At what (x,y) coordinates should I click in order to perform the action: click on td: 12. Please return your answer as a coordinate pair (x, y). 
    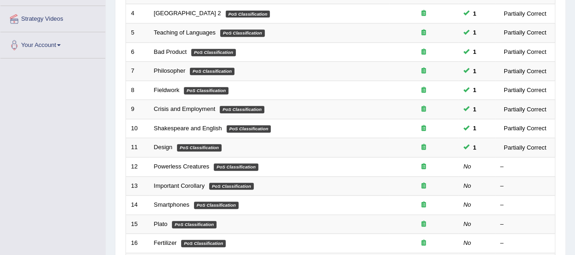
    Looking at the image, I should click on (138, 166).